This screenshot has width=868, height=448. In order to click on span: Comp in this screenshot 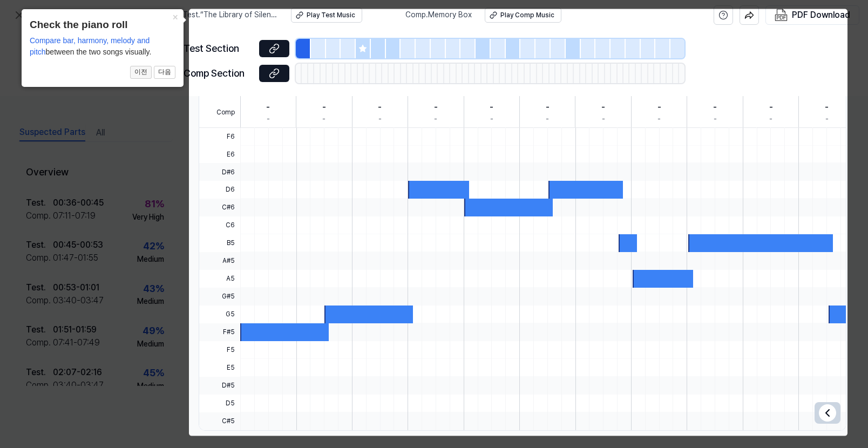, I will do `click(220, 113)`.